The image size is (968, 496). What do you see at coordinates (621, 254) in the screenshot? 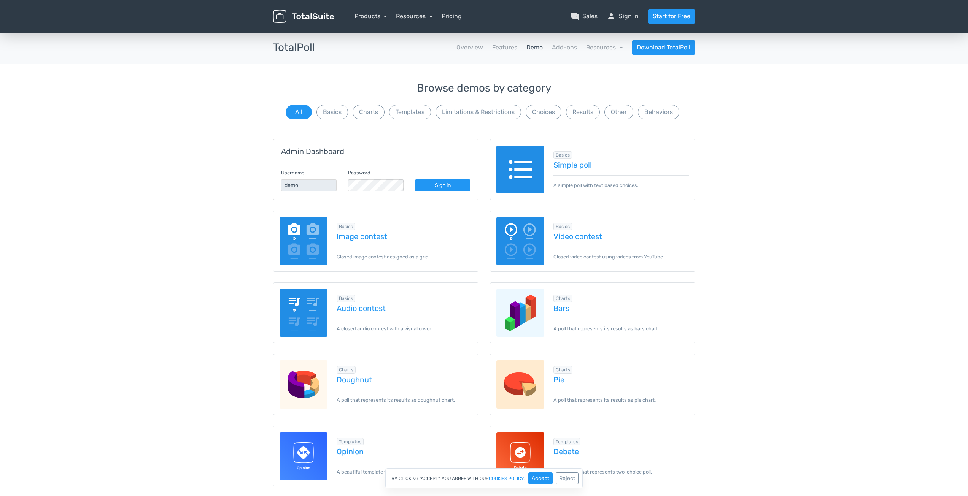
I see `p: Closed video contest using videos from YouTube.` at bounding box center [621, 254].